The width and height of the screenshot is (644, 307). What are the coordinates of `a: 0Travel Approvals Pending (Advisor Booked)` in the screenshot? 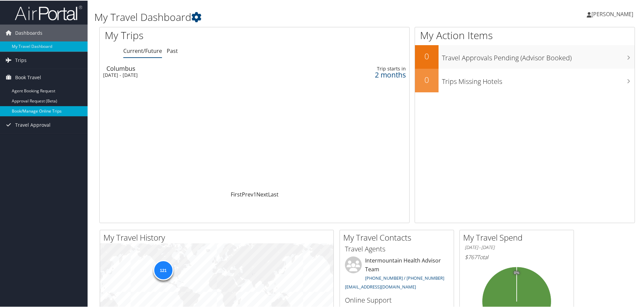 It's located at (525, 56).